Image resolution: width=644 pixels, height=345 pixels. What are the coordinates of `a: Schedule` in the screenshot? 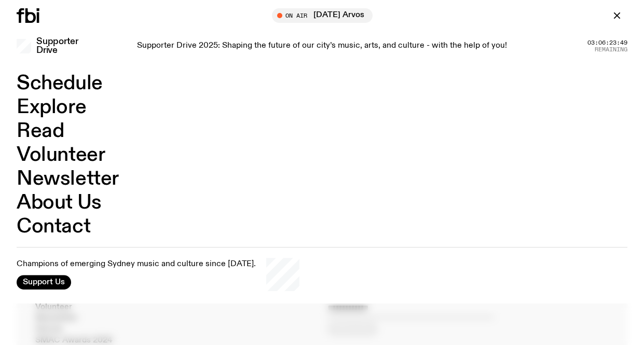 It's located at (60, 83).